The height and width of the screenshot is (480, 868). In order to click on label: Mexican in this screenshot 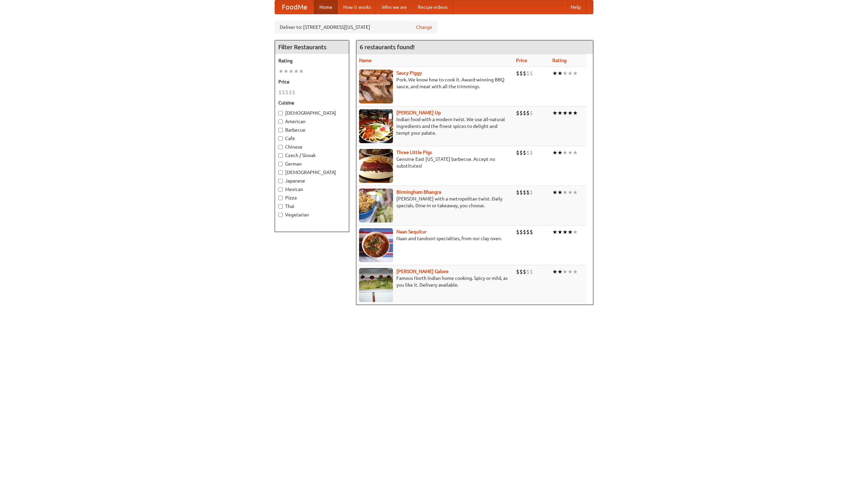, I will do `click(312, 189)`.